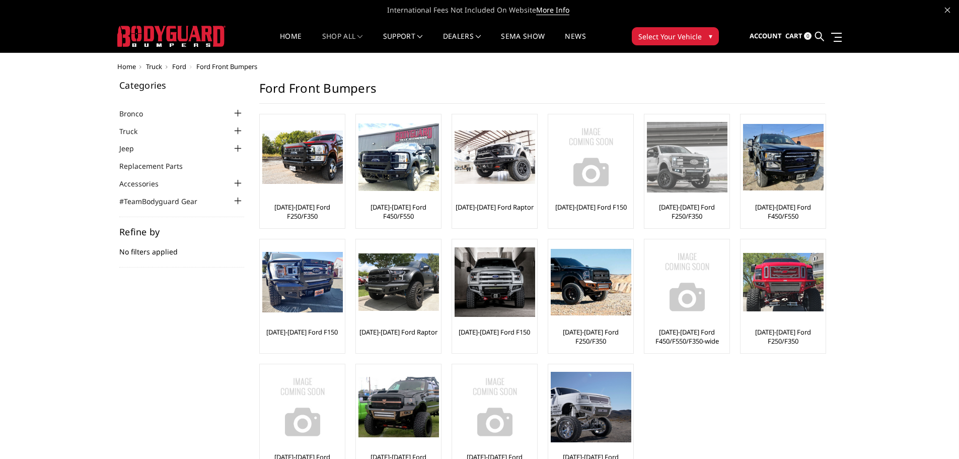 The height and width of the screenshot is (459, 959). Describe the element at coordinates (575, 42) in the screenshot. I see `a: News` at that location.